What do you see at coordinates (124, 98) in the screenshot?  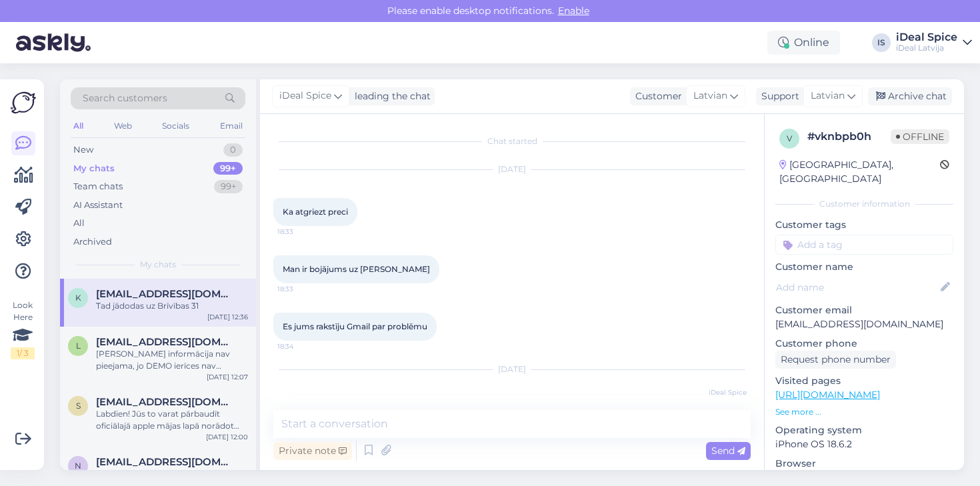 I see `span: Search customers` at bounding box center [124, 98].